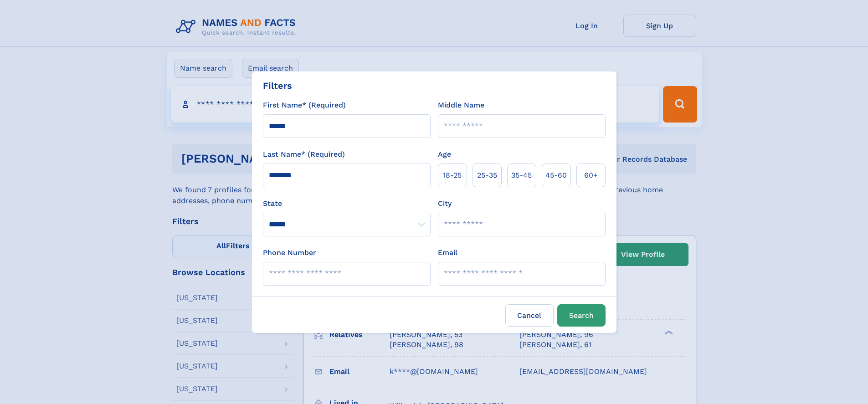 The height and width of the screenshot is (404, 868). I want to click on div: Filters, so click(278, 86).